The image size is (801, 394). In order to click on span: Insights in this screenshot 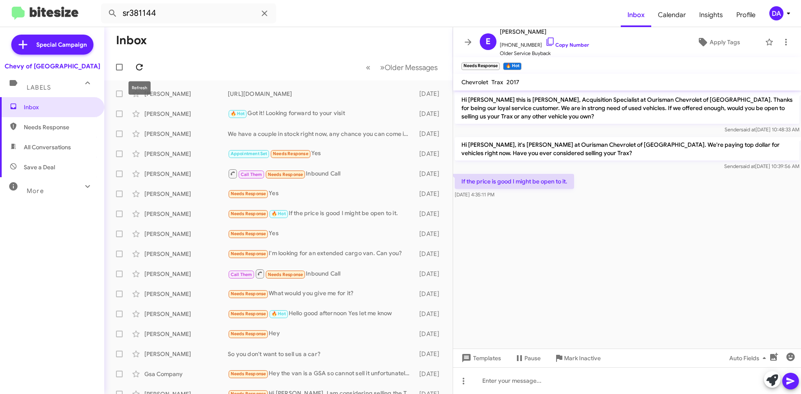, I will do `click(711, 15)`.